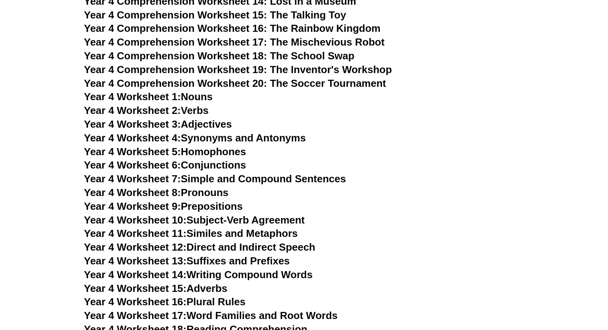  Describe the element at coordinates (219, 56) in the screenshot. I see `a: Year 4 Comprehension Worksheet 18: The School Swap` at that location.